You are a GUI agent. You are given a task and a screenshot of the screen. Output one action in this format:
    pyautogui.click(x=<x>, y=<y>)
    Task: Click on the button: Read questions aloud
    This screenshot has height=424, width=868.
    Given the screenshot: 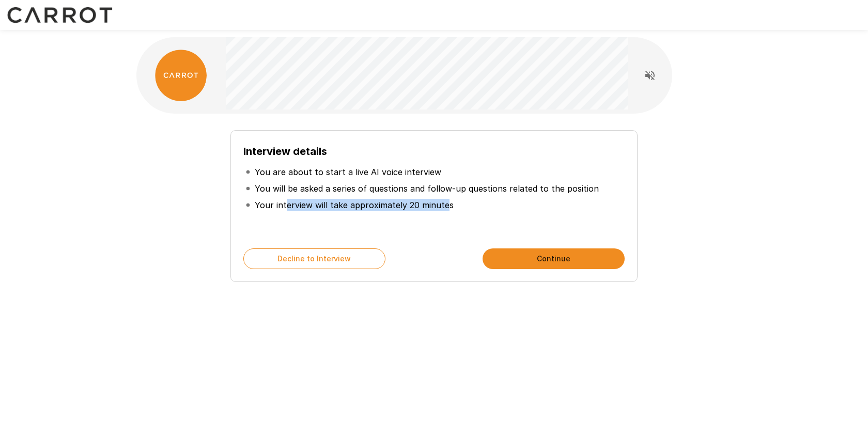 What is the action you would take?
    pyautogui.click(x=650, y=75)
    